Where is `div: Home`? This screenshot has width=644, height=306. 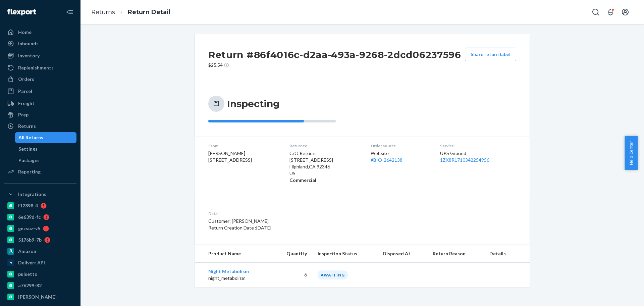
div: Home is located at coordinates (25, 32).